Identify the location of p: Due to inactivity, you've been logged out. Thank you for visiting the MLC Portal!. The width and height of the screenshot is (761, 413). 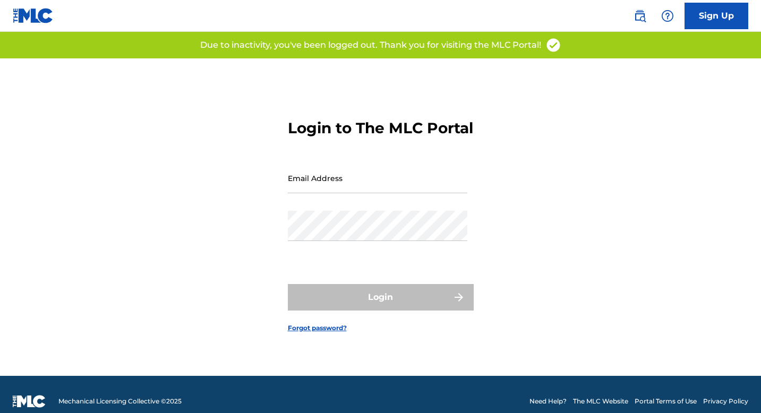
(371, 45).